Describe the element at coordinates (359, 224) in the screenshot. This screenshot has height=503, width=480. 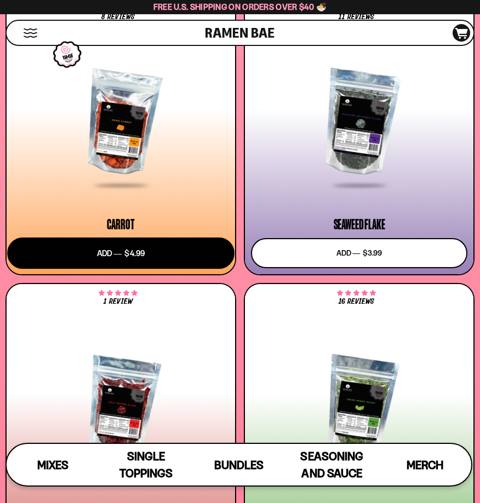
I see `div: Seaweed Flake` at that location.